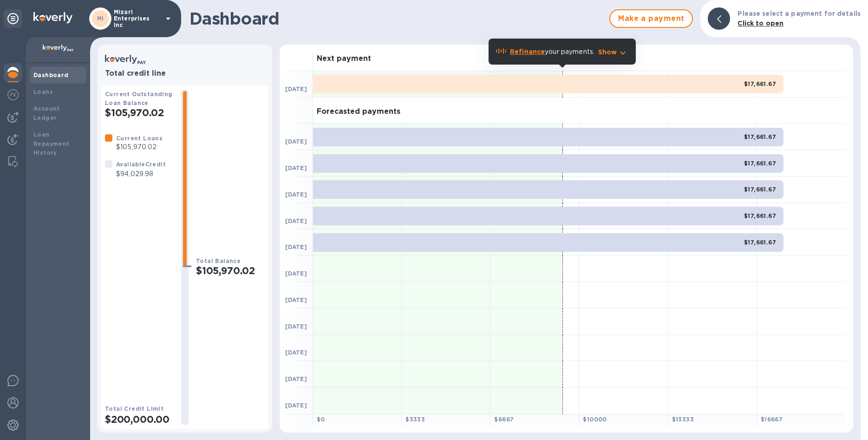 Image resolution: width=868 pixels, height=440 pixels. I want to click on b: Current Loans, so click(139, 138).